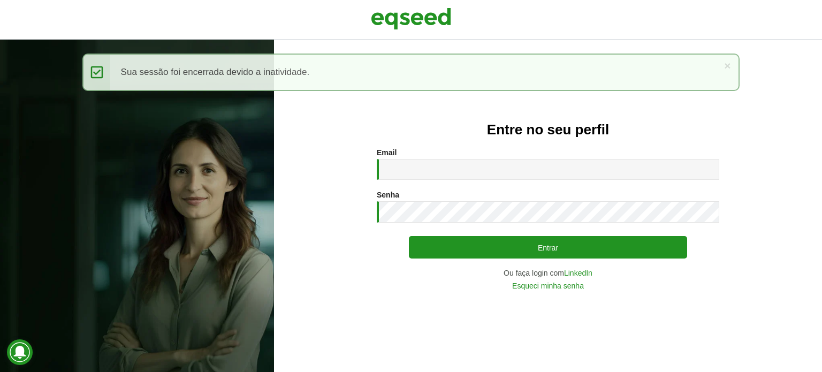  Describe the element at coordinates (388, 195) in the screenshot. I see `label: Senha` at that location.